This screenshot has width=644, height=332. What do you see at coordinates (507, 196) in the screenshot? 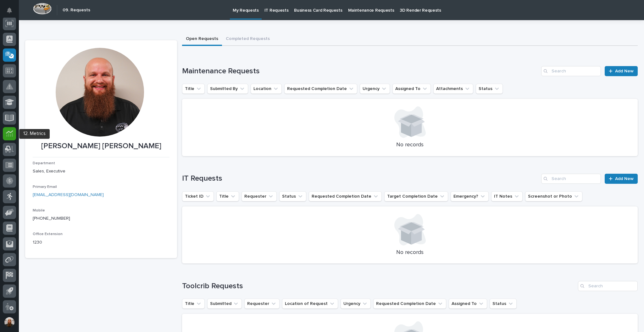
I see `button: IT Notes` at bounding box center [507, 196].